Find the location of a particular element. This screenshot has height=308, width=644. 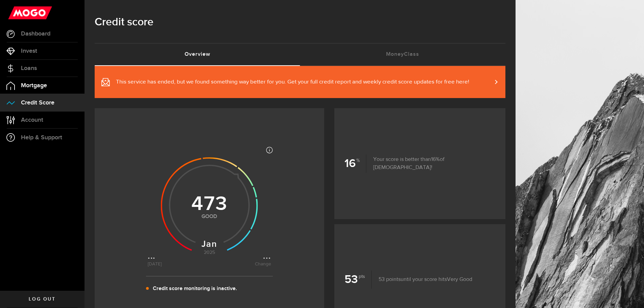

h1: Credit score is located at coordinates (300, 22).